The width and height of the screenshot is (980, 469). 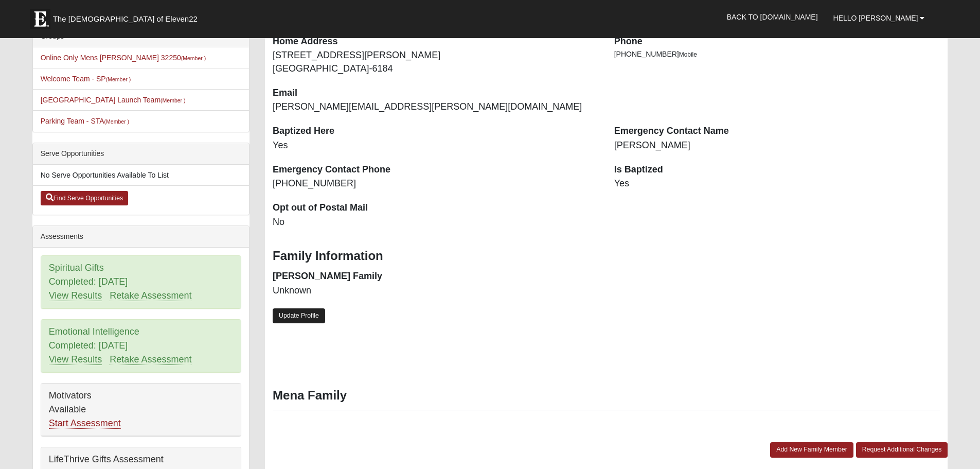 I want to click on img: Eleven22 logo, so click(x=41, y=19).